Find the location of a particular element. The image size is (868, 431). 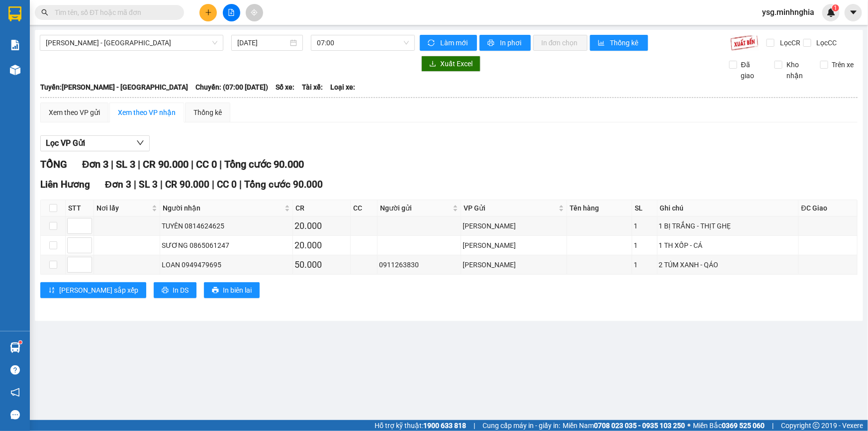

span: phone is located at coordinates (61, 41).